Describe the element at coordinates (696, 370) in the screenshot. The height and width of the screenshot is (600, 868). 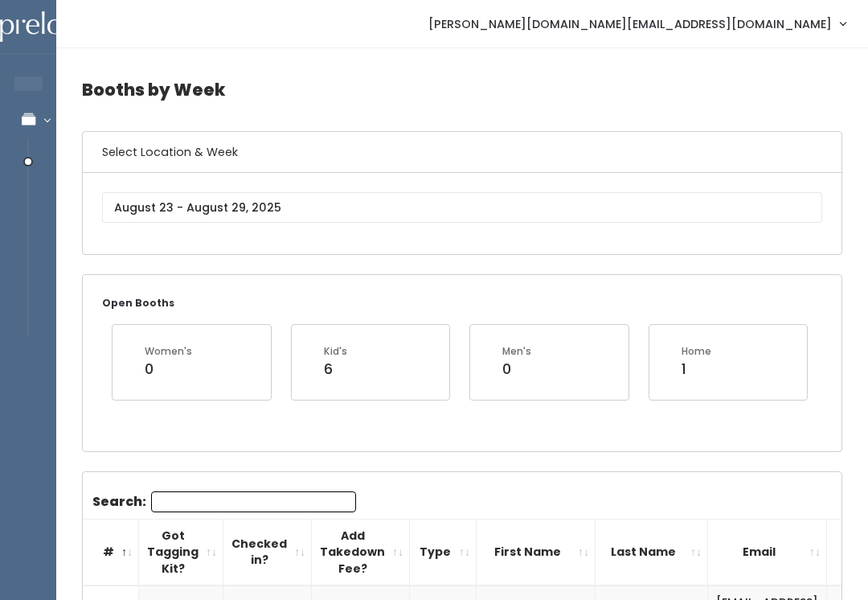
I see `div: 1` at that location.